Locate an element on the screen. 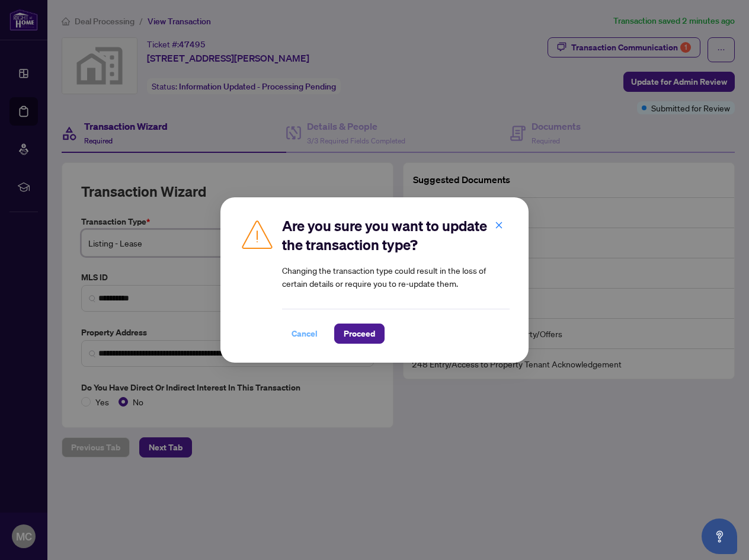  h2: Are you sure you want to update the transaction type? is located at coordinates (396, 235).